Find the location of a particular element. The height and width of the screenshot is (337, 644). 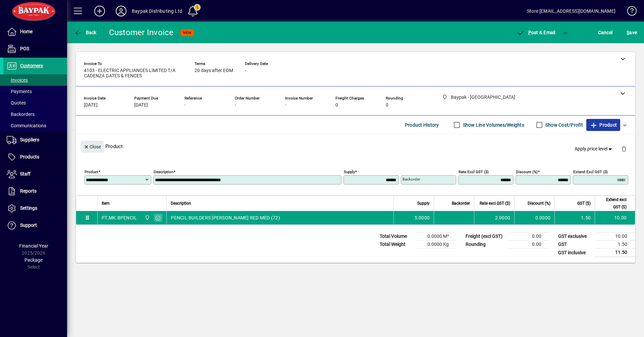

span: Backorders is located at coordinates (20, 114).